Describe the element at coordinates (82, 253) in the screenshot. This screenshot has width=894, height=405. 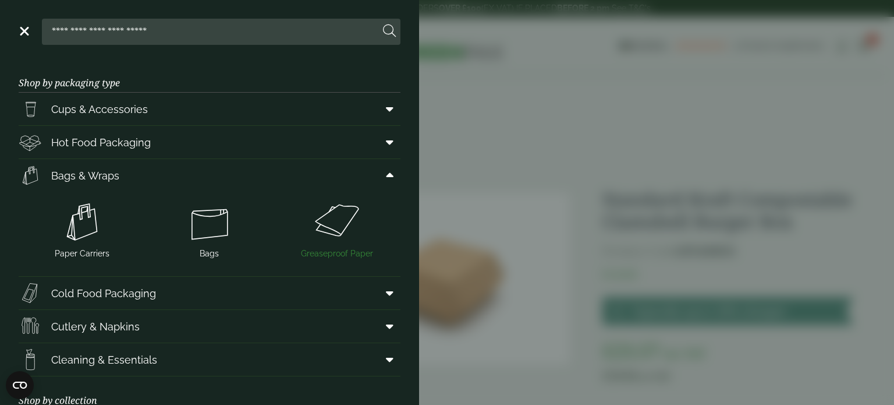
I see `span: Paper Carriers` at that location.